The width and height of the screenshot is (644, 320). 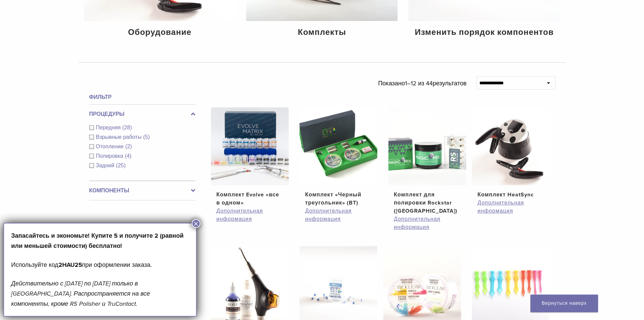 I want to click on font: Запасайтесь и экономьте! Купите 5 и получите 2 (равной или меньшей стоимости) бесплатно!, so click(x=97, y=241).